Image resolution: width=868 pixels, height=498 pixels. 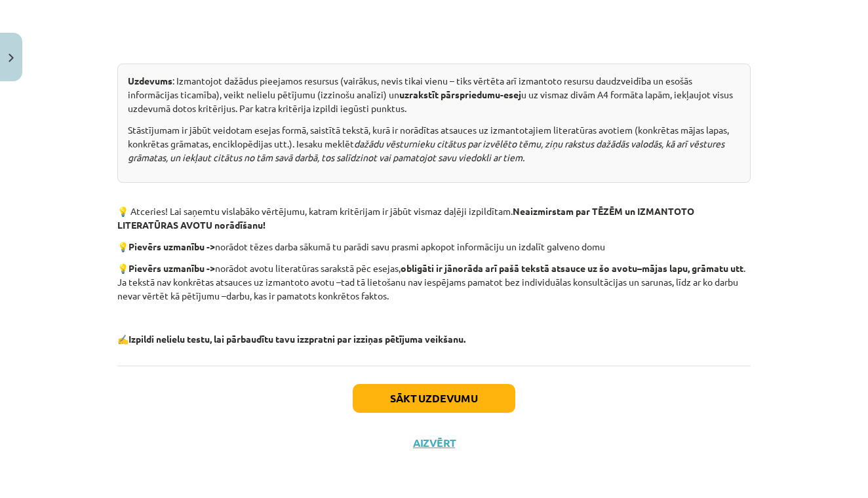 What do you see at coordinates (434, 443) in the screenshot?
I see `button: Aizvērt` at bounding box center [434, 443].